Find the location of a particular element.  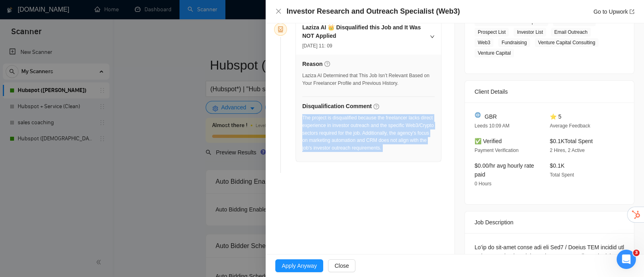

span: $0.1K Total Spent is located at coordinates (572, 141).